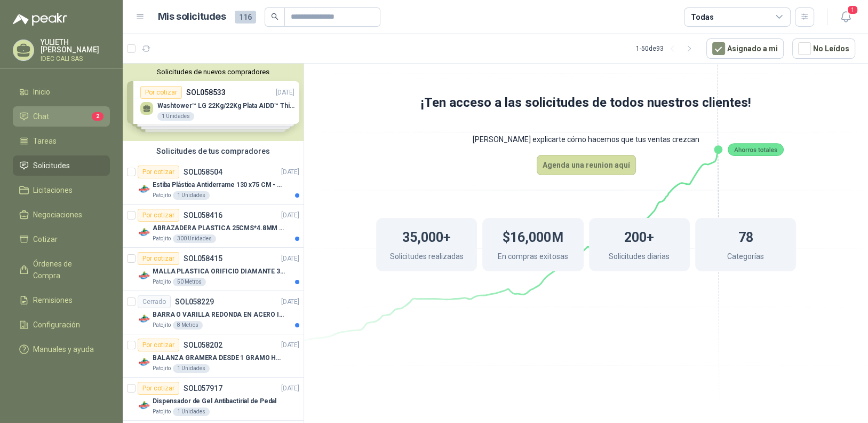 This screenshot has height=423, width=868. What do you see at coordinates (219, 315) in the screenshot?
I see `p: BARRA O VARILLA REDONDA EN ACERO INOXIDABLE DE 2" O 50 MM` at bounding box center [219, 315].